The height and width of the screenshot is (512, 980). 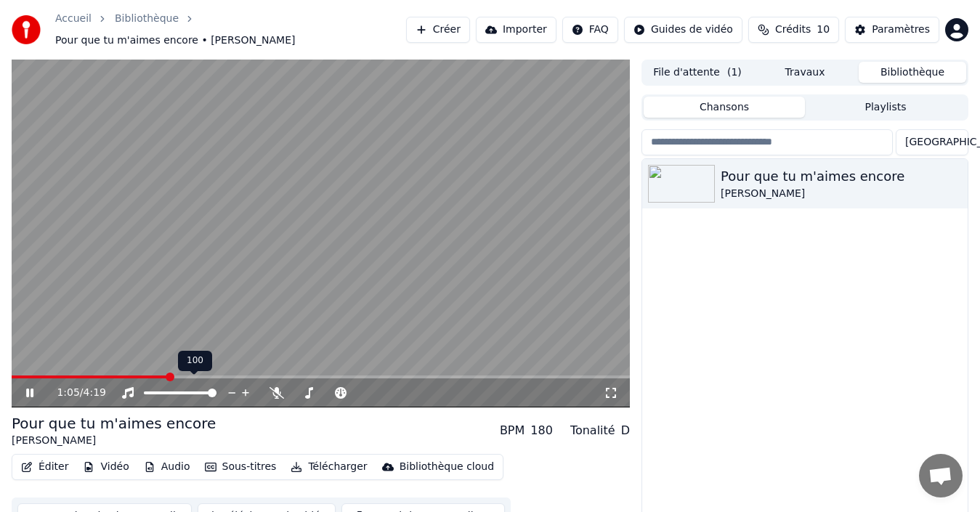 I want to click on div: Tonalité, so click(x=592, y=431).